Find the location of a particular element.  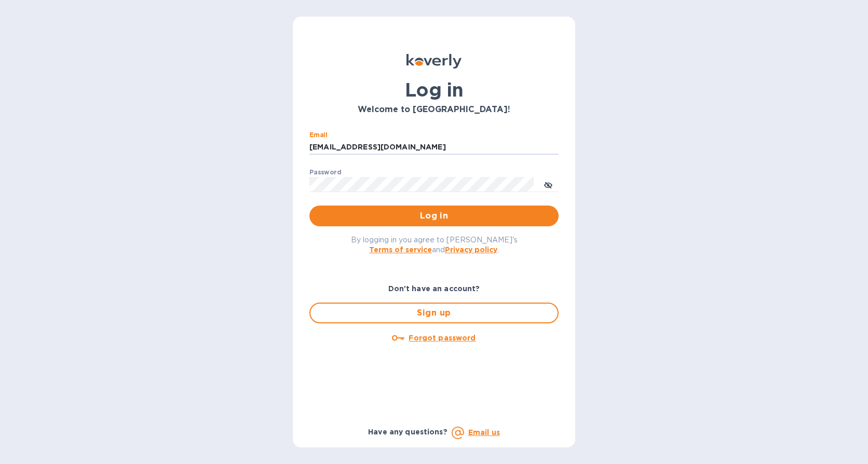

label: Email is located at coordinates (318, 135).